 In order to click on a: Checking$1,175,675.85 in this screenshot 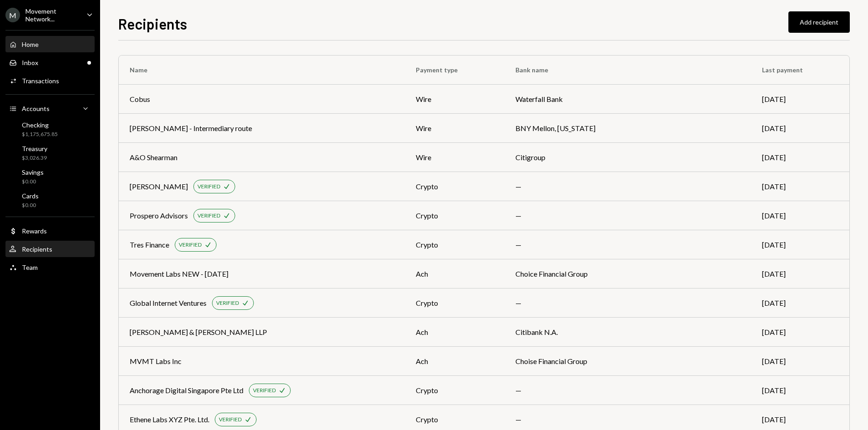, I will do `click(50, 129)`.